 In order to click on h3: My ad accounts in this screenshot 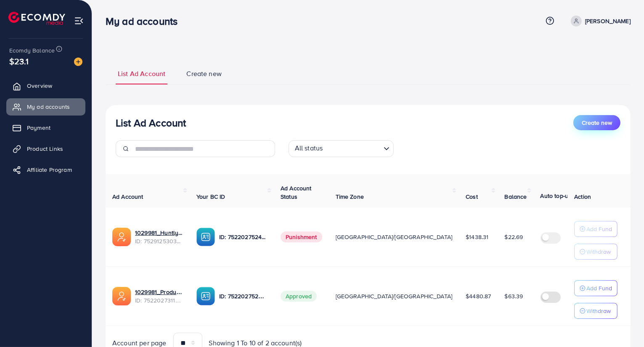, I will do `click(145, 21)`.